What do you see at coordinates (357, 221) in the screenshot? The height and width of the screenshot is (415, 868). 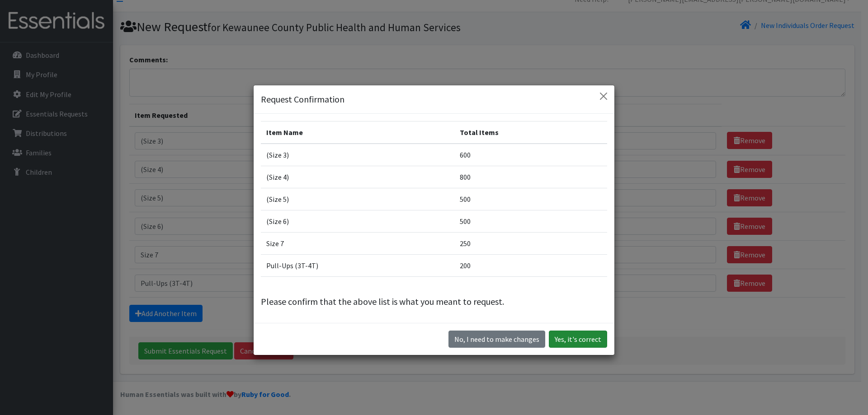 I see `td: (Size 6)` at bounding box center [357, 221].